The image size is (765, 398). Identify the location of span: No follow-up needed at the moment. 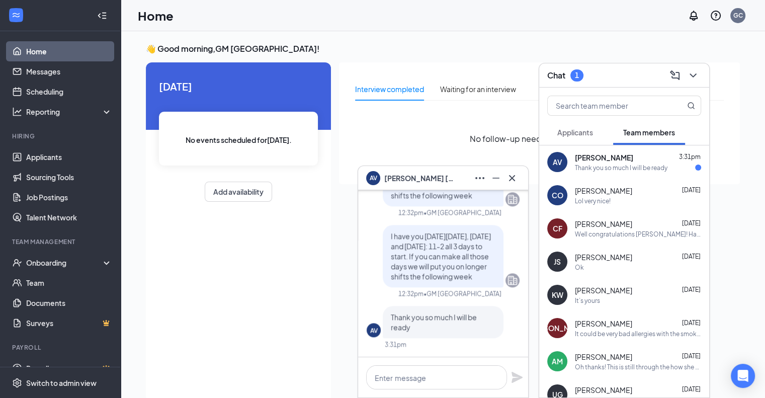
(540, 138).